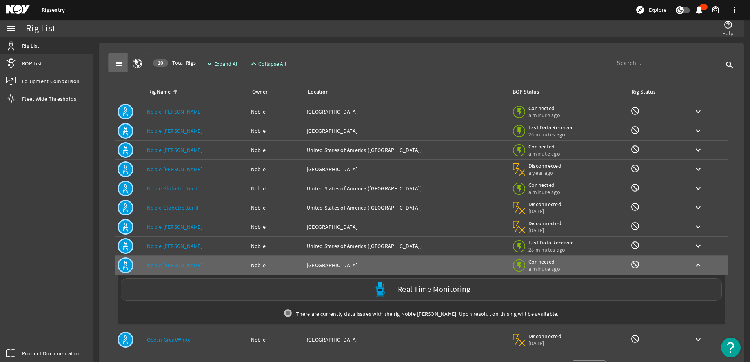 The image size is (750, 362). Describe the element at coordinates (728, 25) in the screenshot. I see `mat-icon: help_outline` at that location.